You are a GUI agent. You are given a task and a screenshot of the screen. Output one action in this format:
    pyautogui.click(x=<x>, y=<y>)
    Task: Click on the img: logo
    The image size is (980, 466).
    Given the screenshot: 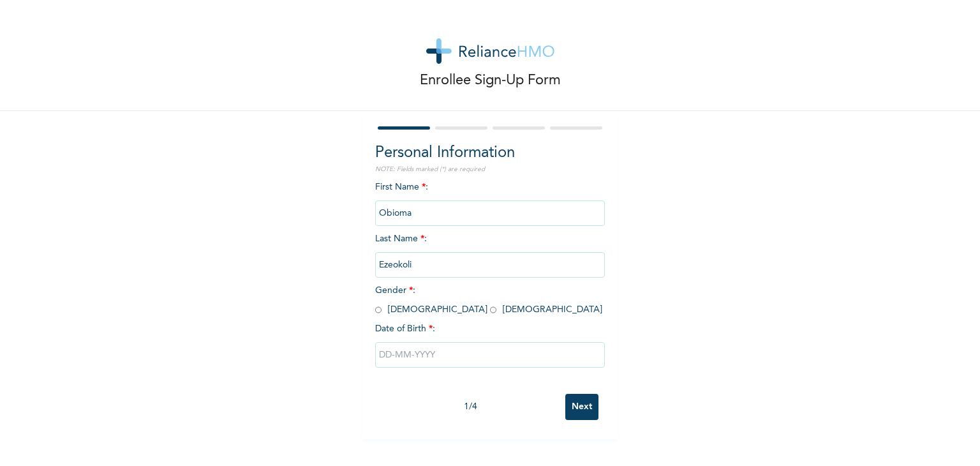 What is the action you would take?
    pyautogui.click(x=490, y=51)
    